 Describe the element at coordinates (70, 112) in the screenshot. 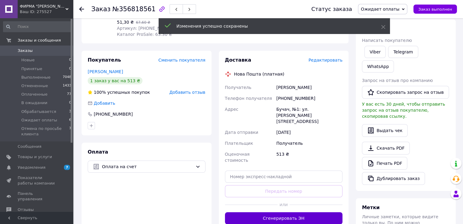

I see `span: 3` at that location.